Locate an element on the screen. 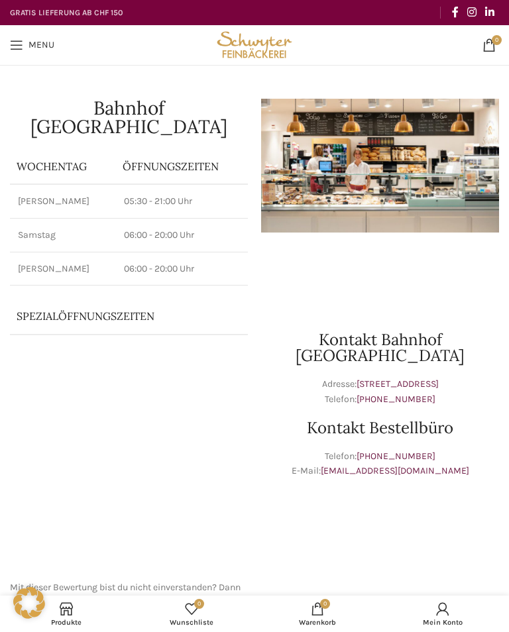 This screenshot has width=509, height=632. a: Facebook social link is located at coordinates (454, 12).